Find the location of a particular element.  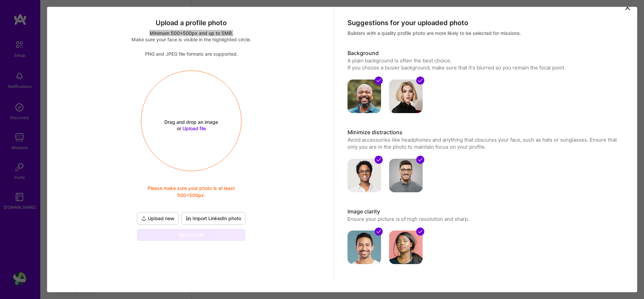

p: Ensure your picture is of high resolution and sharp. is located at coordinates (485, 219).